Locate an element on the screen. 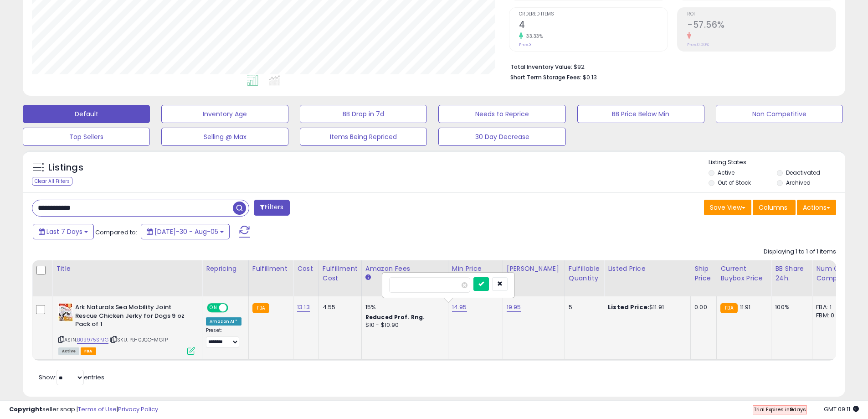  div: 4.55 is located at coordinates (339, 307).